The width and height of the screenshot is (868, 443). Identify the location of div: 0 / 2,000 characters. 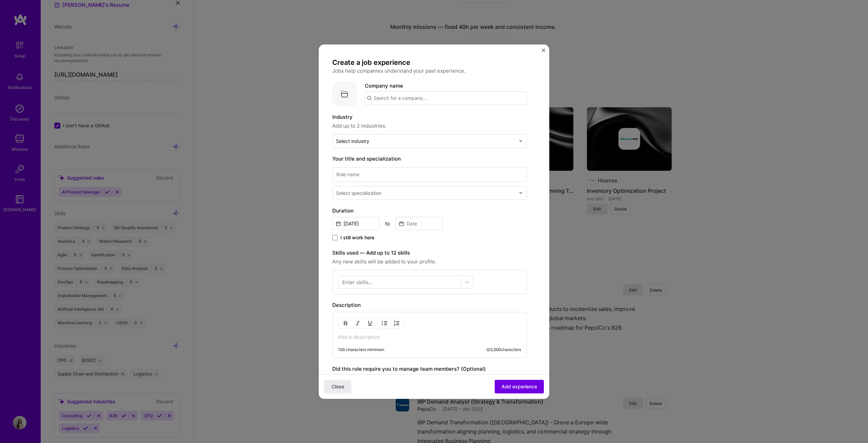
(504, 349).